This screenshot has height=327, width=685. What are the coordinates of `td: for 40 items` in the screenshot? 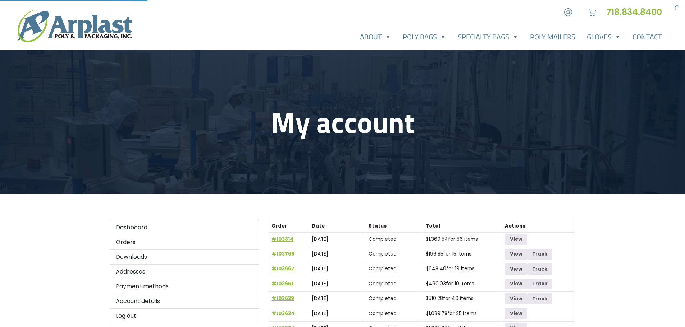 It's located at (462, 299).